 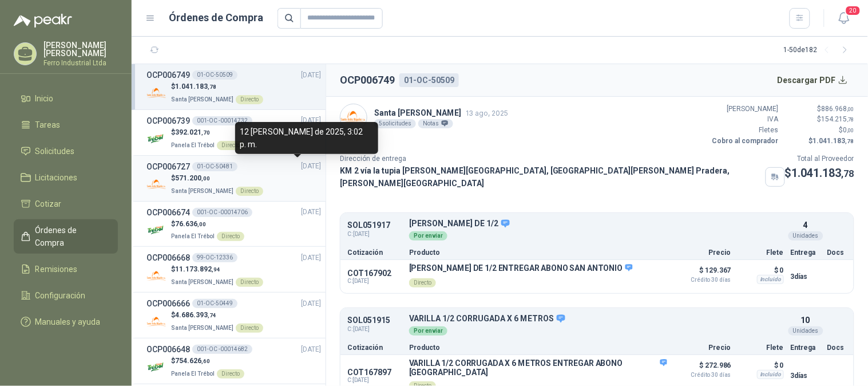 What do you see at coordinates (703, 368) in the screenshot?
I see `p: $ 272.986` at bounding box center [703, 368].